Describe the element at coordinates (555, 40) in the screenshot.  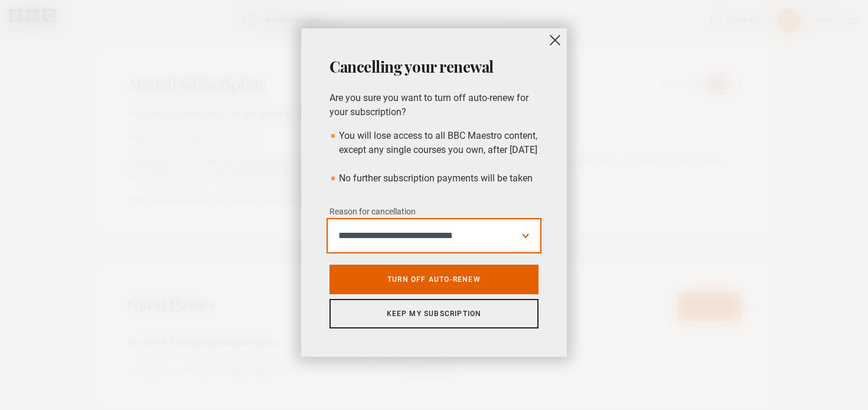
I see `button: close` at that location.